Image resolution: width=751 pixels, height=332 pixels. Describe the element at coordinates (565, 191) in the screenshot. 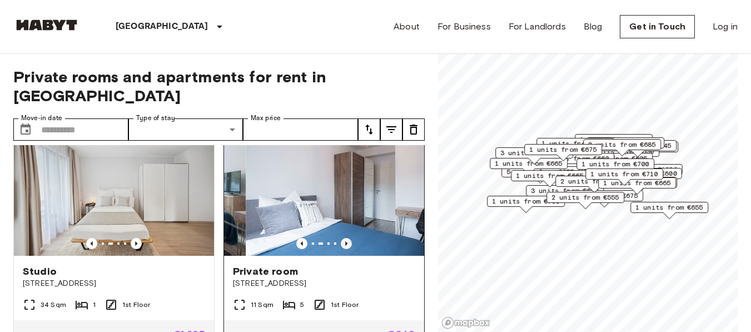

I see `span: 3 units from €600` at that location.